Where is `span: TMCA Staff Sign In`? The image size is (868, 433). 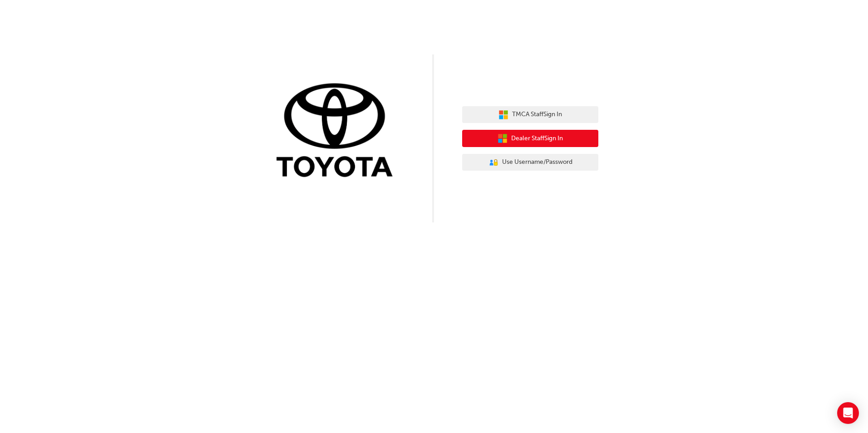
span: TMCA Staff Sign In is located at coordinates (537, 115).